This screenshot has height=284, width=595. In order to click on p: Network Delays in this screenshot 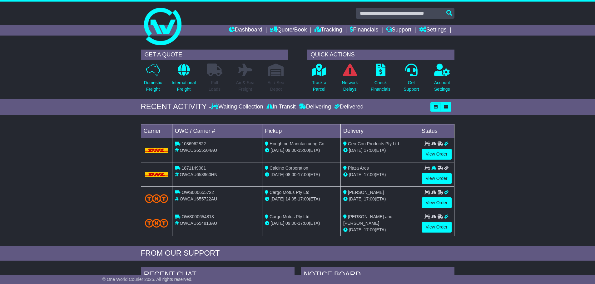, I will do `click(349, 86)`.